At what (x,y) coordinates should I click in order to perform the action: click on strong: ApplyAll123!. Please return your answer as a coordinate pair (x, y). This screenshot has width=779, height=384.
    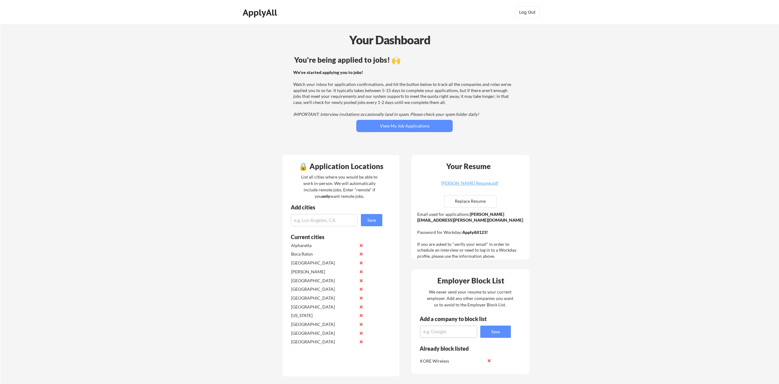
    Looking at the image, I should click on (475, 232).